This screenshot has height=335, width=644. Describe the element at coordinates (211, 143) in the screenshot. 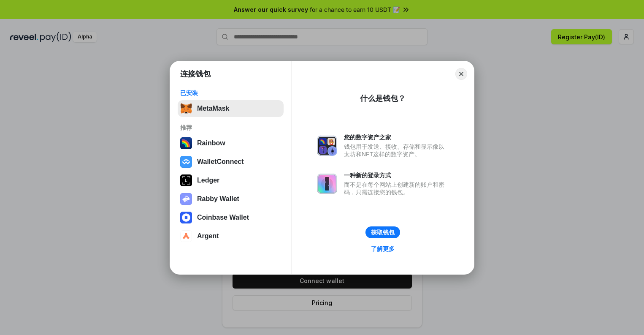

I see `div: Rainbow` at that location.